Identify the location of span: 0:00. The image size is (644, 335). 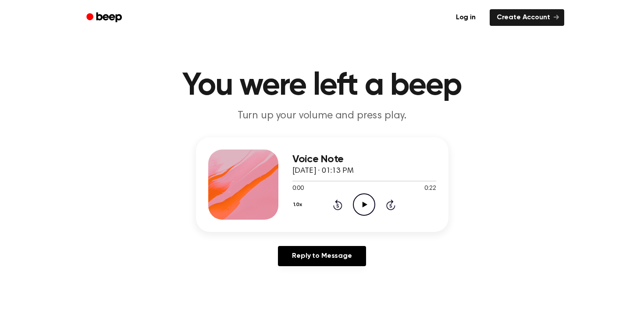
(298, 188).